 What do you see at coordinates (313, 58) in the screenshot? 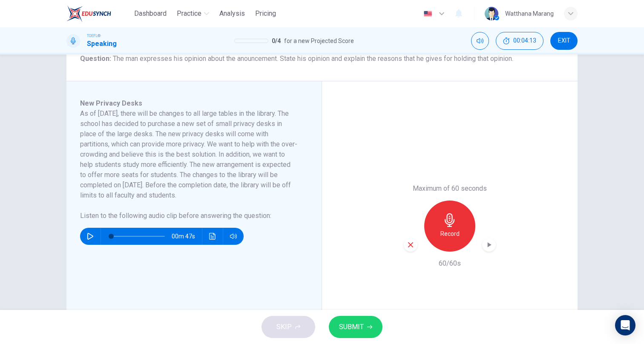
I see `span: The man expresses his opinion about the anouncement. State his opinion and explain the reasons th...` at bounding box center [313, 58].